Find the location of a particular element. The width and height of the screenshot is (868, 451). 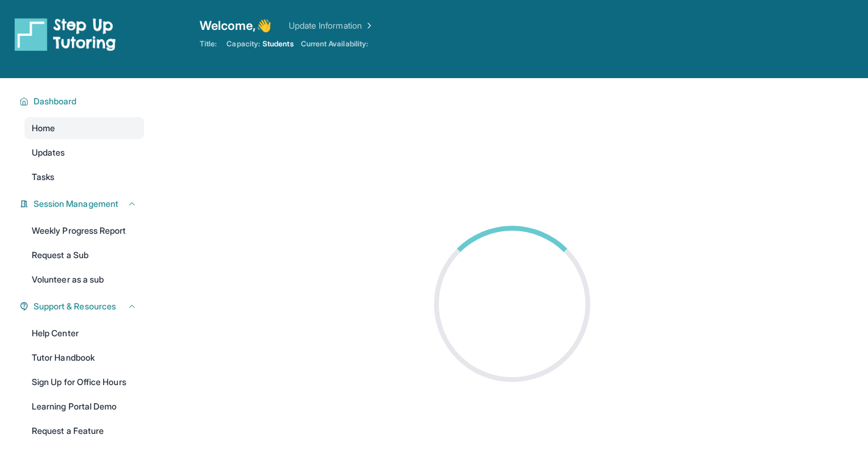

span: Tasks is located at coordinates (42, 177).